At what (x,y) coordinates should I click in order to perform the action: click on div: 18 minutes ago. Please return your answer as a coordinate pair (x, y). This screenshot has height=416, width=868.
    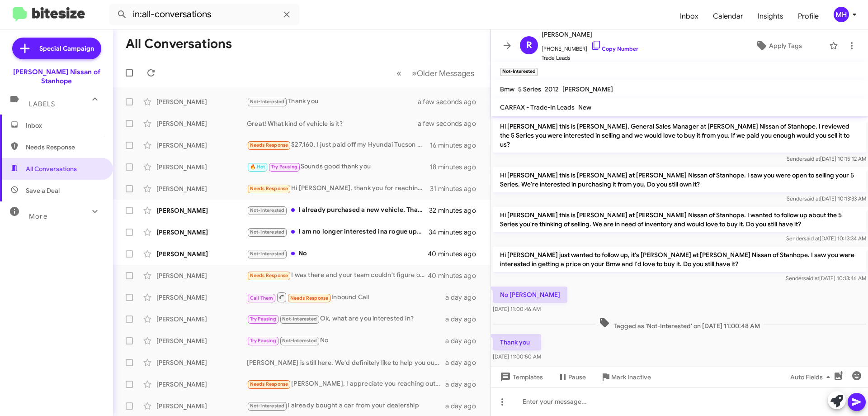
    Looking at the image, I should click on (456, 167).